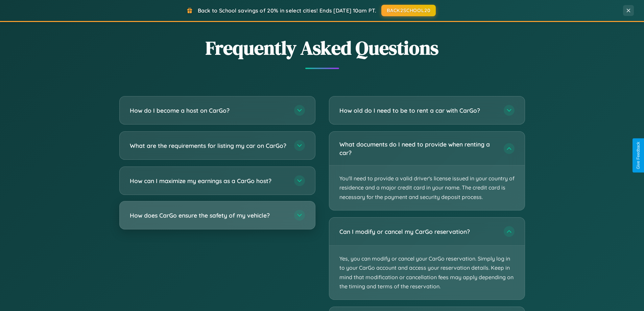 Image resolution: width=644 pixels, height=311 pixels. Describe the element at coordinates (208, 146) in the screenshot. I see `h3: What are the requirements for listing my car on CarGo?` at that location.